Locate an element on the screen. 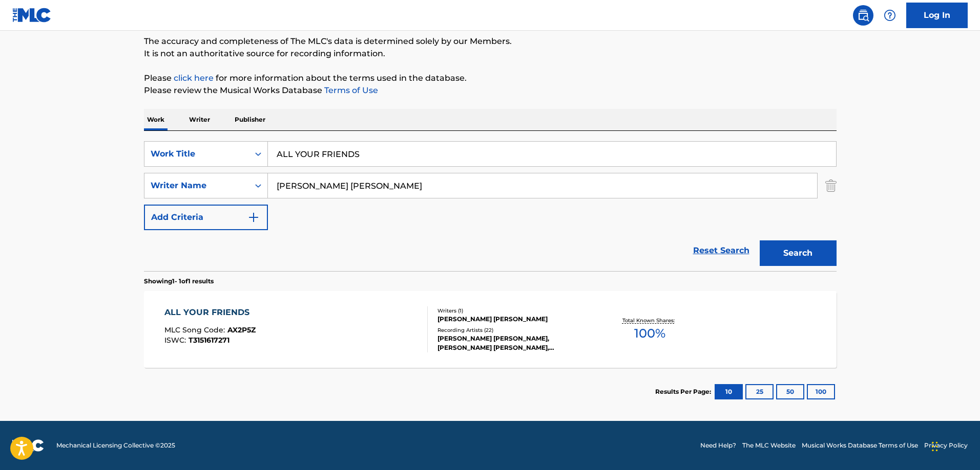  div: Recording Artists ( 22 ) is located at coordinates (515, 331).